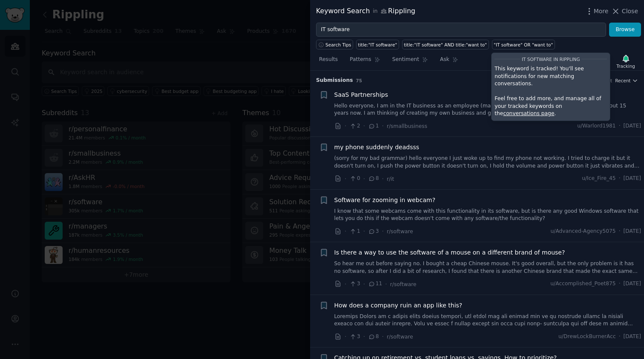 This screenshot has width=644, height=359. Describe the element at coordinates (597, 11) in the screenshot. I see `button: More` at that location.